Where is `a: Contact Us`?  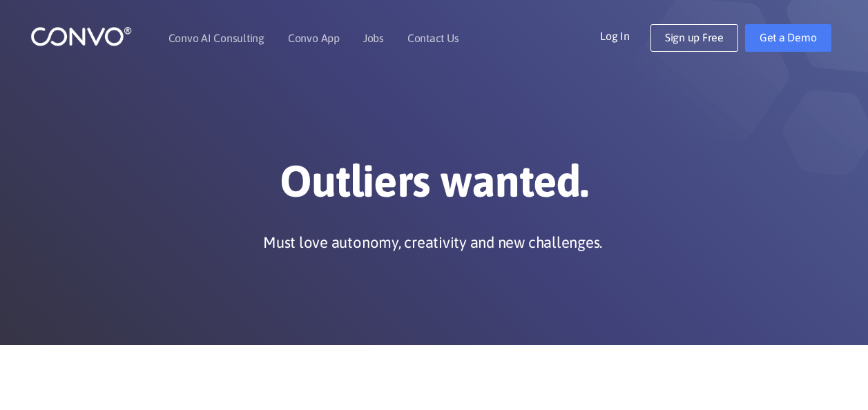
a: Contact Us is located at coordinates (433, 38).